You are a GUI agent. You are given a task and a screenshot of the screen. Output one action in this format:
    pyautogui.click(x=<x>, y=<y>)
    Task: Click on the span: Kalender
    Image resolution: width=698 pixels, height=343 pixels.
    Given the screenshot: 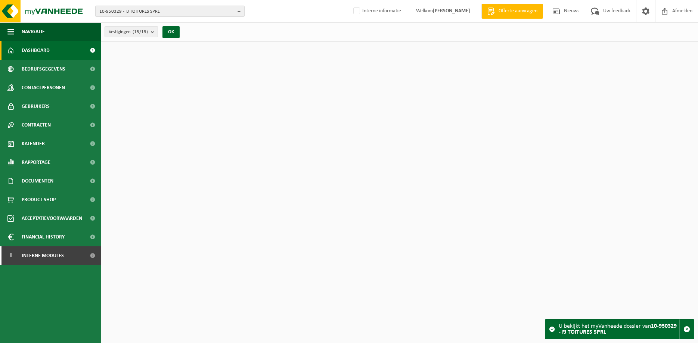 What is the action you would take?
    pyautogui.click(x=33, y=144)
    